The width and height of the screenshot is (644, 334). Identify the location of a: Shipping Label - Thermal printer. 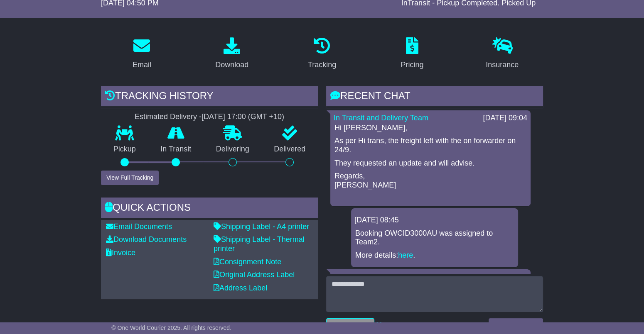
(259, 244).